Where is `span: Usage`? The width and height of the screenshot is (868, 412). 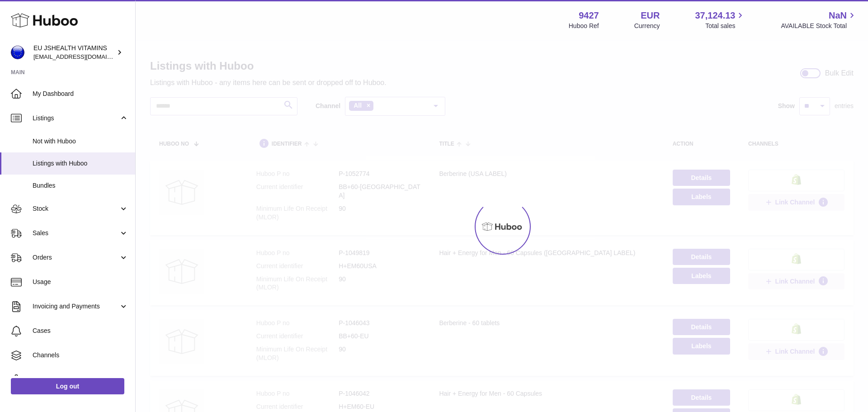 span: Usage is located at coordinates (80, 282).